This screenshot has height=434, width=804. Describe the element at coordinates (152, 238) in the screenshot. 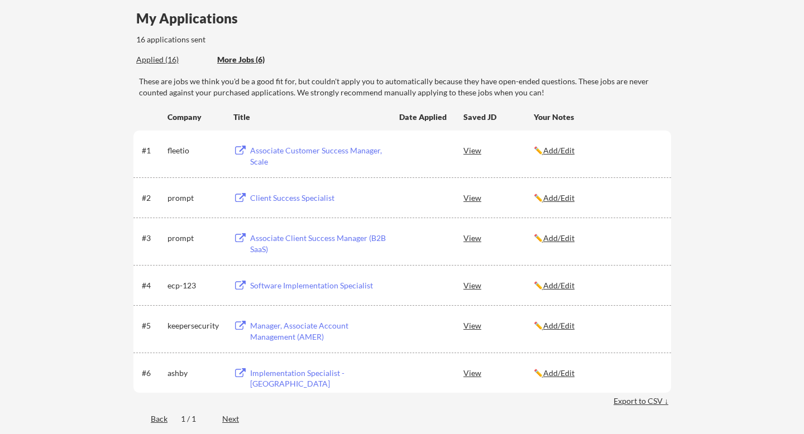

I see `div: #3` at that location.